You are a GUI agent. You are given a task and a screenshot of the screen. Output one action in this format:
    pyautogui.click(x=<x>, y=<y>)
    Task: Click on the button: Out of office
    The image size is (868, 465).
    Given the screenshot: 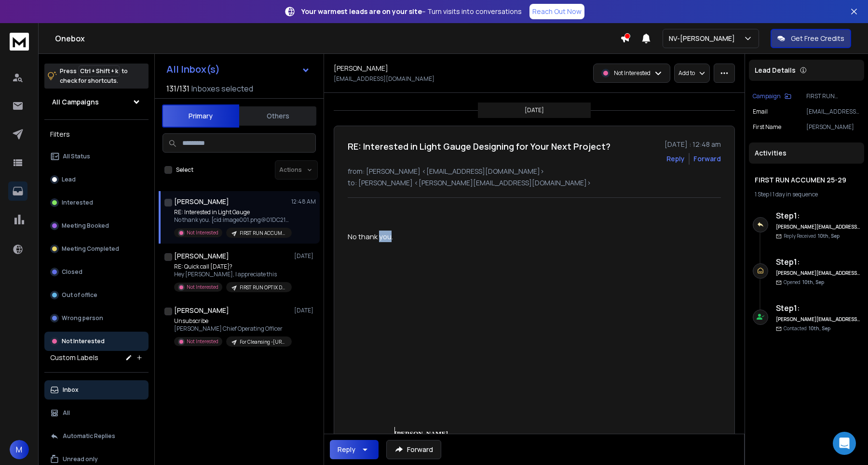 What is the action you would take?
    pyautogui.click(x=96, y=295)
    